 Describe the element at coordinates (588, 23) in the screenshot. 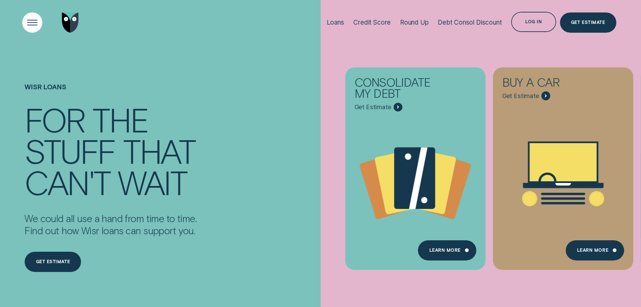

I see `a: Get Estimate` at that location.